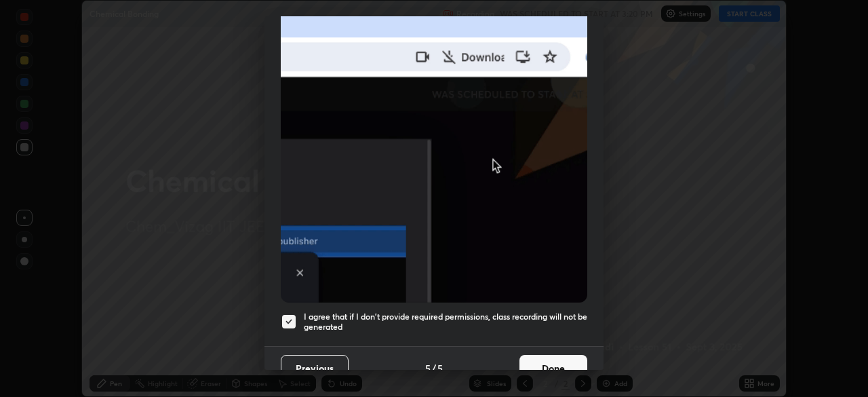 This screenshot has width=868, height=397. I want to click on button: Previous, so click(314, 369).